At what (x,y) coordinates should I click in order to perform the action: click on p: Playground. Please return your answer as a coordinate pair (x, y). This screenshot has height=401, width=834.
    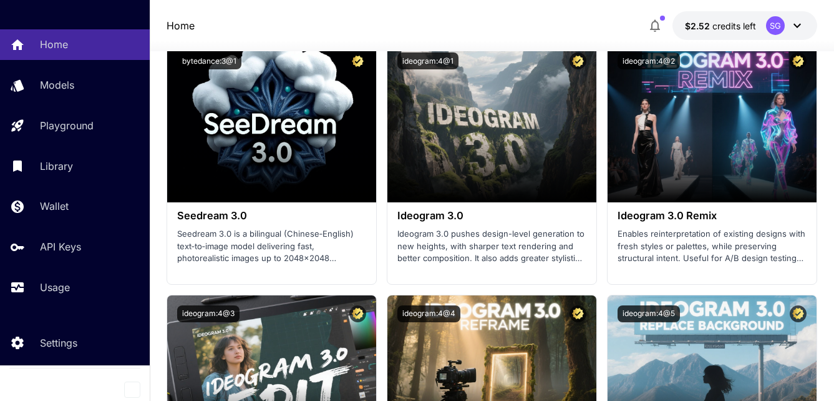
    Looking at the image, I should click on (67, 125).